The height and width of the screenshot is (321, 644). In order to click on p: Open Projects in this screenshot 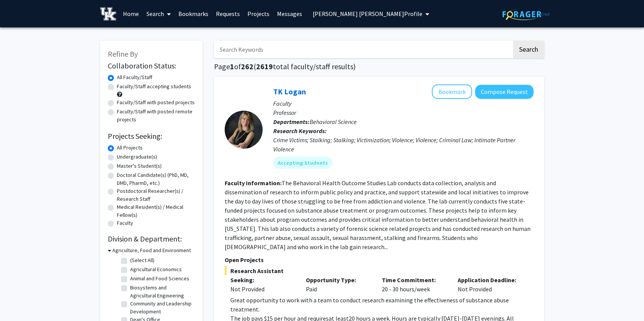, I will do `click(379, 260)`.